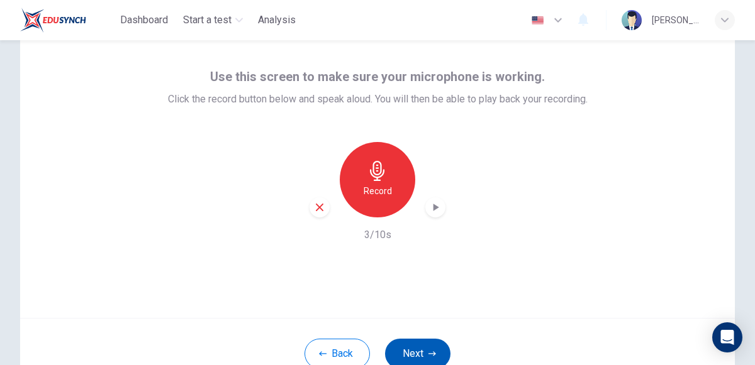 Image resolution: width=755 pixels, height=365 pixels. What do you see at coordinates (277, 20) in the screenshot?
I see `span: Analysis` at bounding box center [277, 20].